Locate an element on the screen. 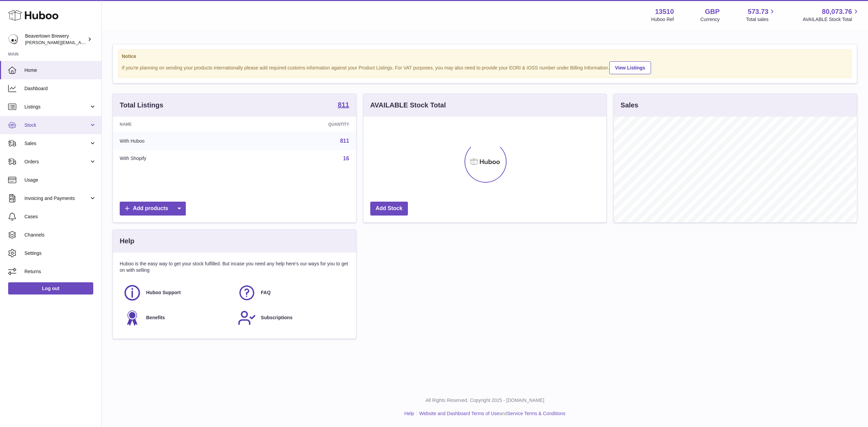 Image resolution: width=868 pixels, height=427 pixels. a: Subscriptions is located at coordinates (291, 318).